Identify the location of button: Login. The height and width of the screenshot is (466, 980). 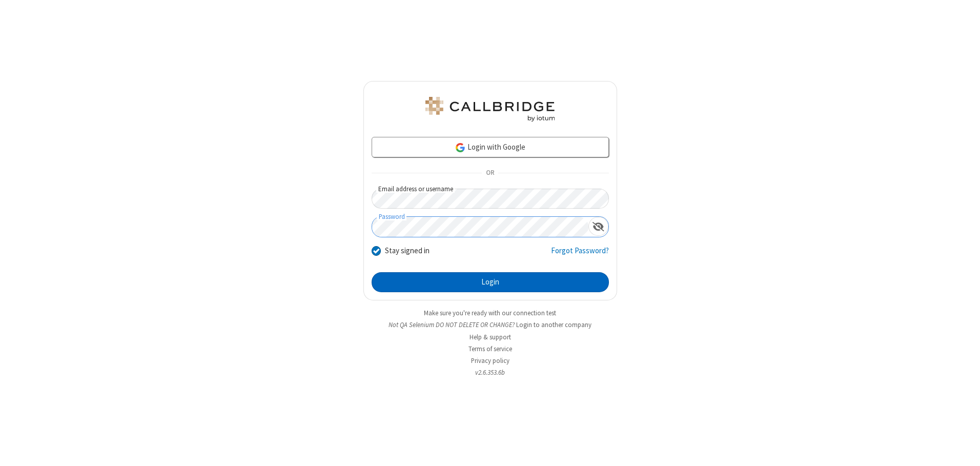
(490, 282).